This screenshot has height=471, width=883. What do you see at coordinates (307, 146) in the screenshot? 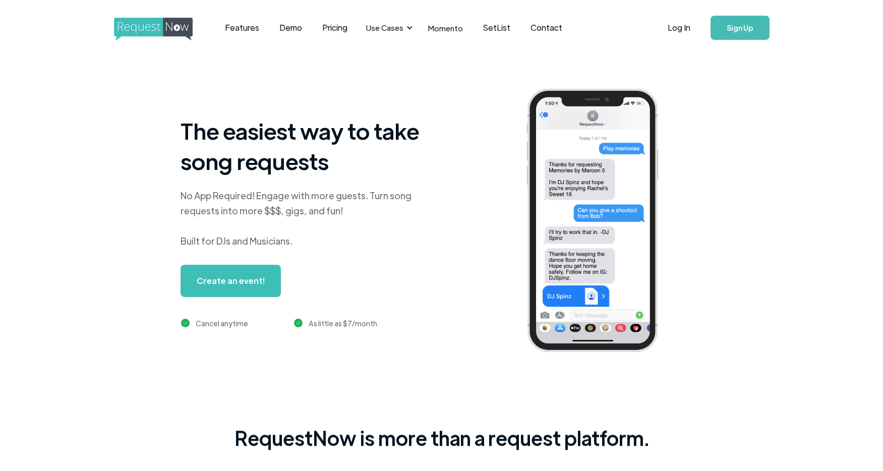
I see `h1: The easiest way to take song requests` at bounding box center [307, 146].